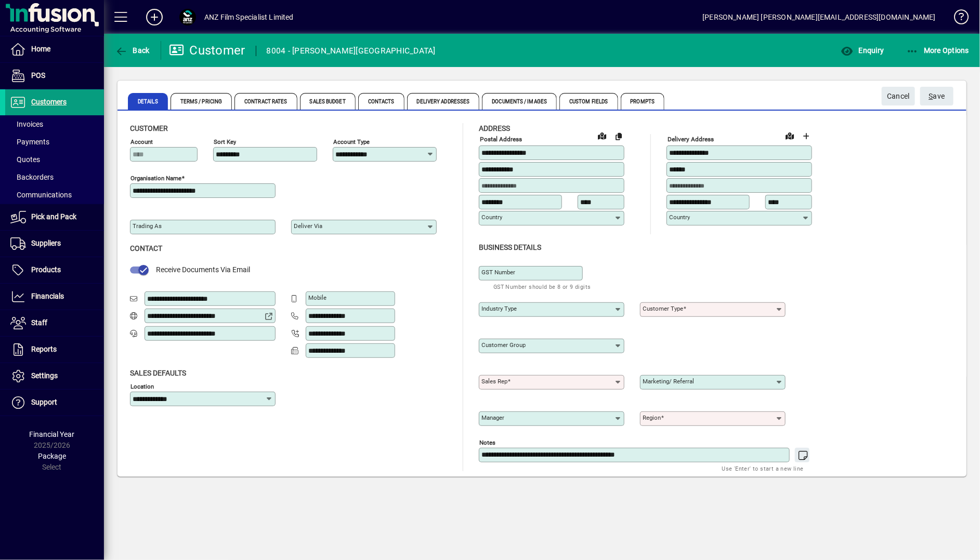 This screenshot has height=560, width=980. I want to click on button: Cancel, so click(898, 96).